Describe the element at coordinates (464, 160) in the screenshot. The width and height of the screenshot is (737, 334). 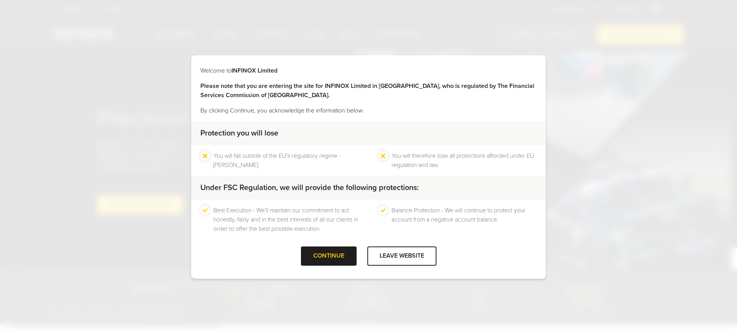
I see `li: You will therefore lose all protections afforded under EU regulation and law.` at that location.